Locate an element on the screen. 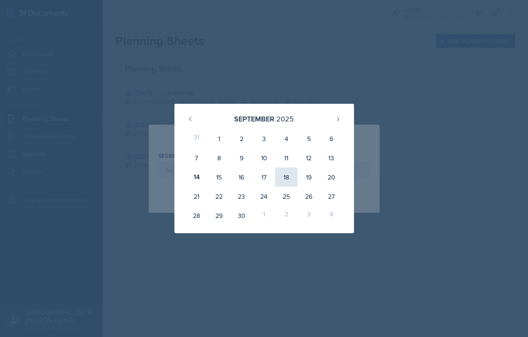 Image resolution: width=528 pixels, height=337 pixels. div: 30 is located at coordinates (242, 216).